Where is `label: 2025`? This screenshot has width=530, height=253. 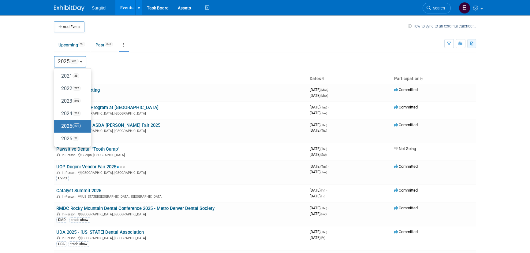 label: 2025 is located at coordinates (71, 126).